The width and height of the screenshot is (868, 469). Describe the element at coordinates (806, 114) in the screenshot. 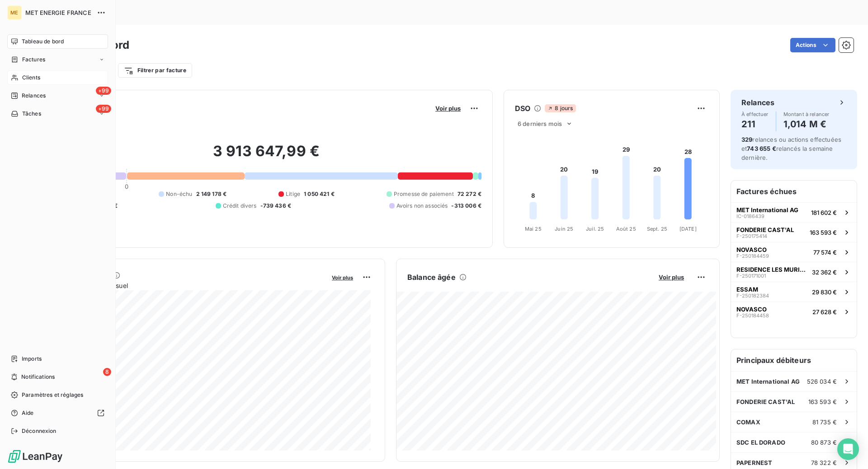

I see `span: Montant à relancer` at that location.